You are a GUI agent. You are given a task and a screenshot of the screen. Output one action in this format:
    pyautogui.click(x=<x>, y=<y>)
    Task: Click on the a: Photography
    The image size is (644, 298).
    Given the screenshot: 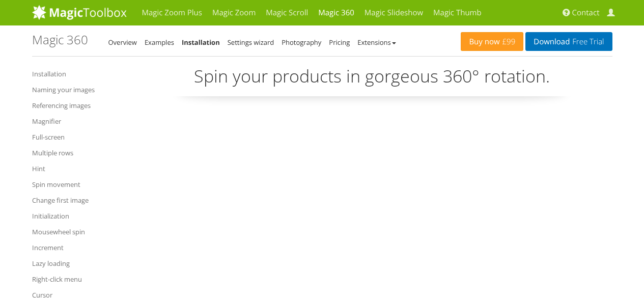 What is the action you would take?
    pyautogui.click(x=301, y=42)
    